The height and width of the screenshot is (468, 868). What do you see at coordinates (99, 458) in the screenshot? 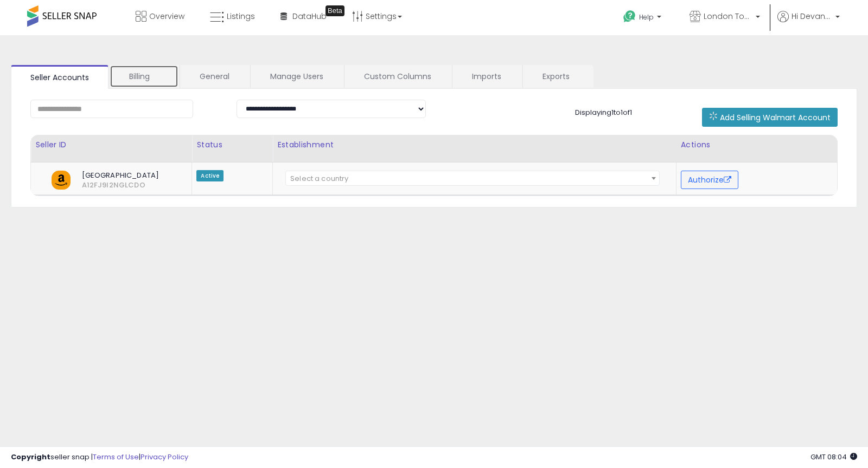
I see `div: seller snap | |` at bounding box center [99, 458].